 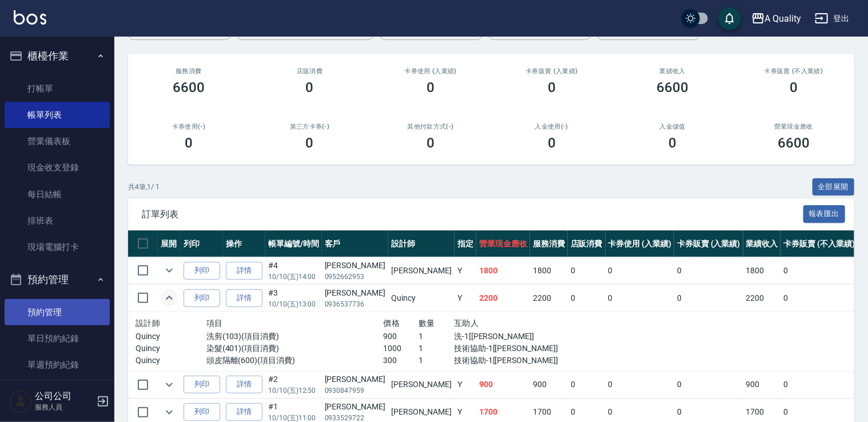 What do you see at coordinates (355, 277) in the screenshot?
I see `p: 0952662953` at bounding box center [355, 277].